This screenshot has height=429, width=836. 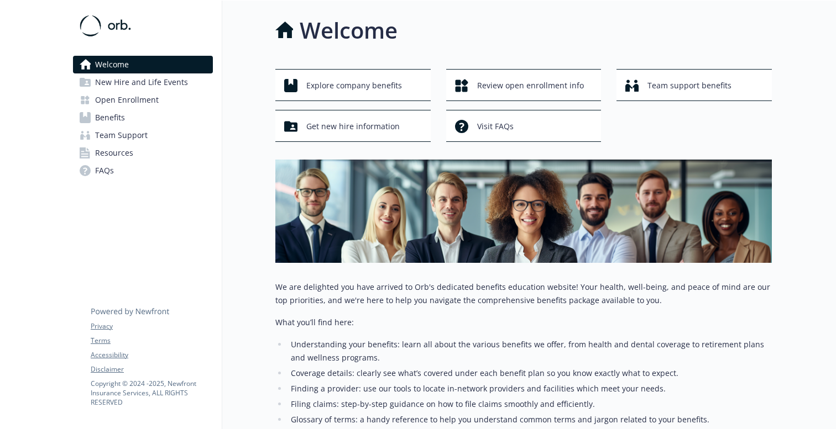 I want to click on span: New Hire and Life Events, so click(x=141, y=82).